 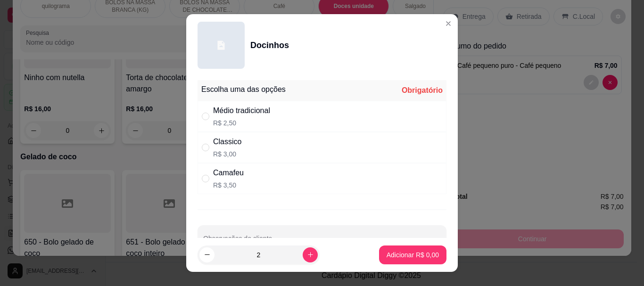 What do you see at coordinates (229, 186) in the screenshot?
I see `p: R$ 3,50` at bounding box center [229, 186].